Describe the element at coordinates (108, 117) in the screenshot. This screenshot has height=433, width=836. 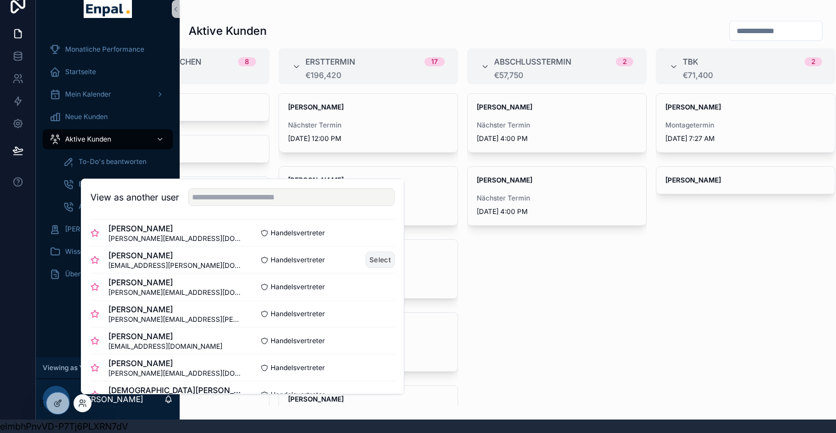
I see `a: Neue Kunden` at that location.